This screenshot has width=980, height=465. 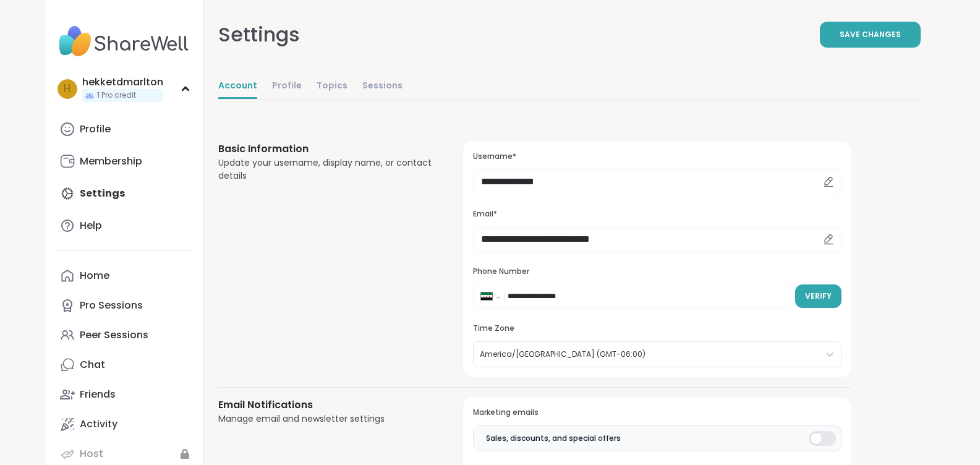 I want to click on span: h, so click(x=67, y=89).